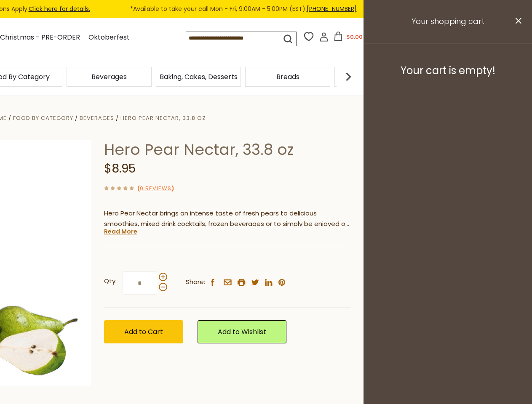  I want to click on button: Add to Cart, so click(143, 331).